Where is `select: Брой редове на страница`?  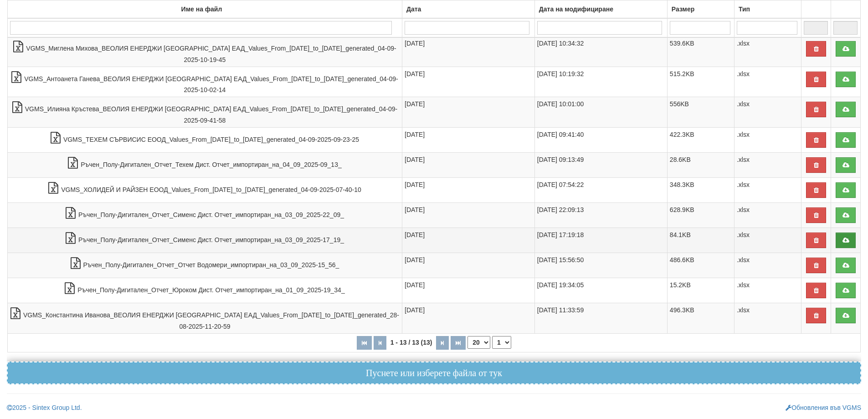 select: Брой редове на страница is located at coordinates (479, 343).